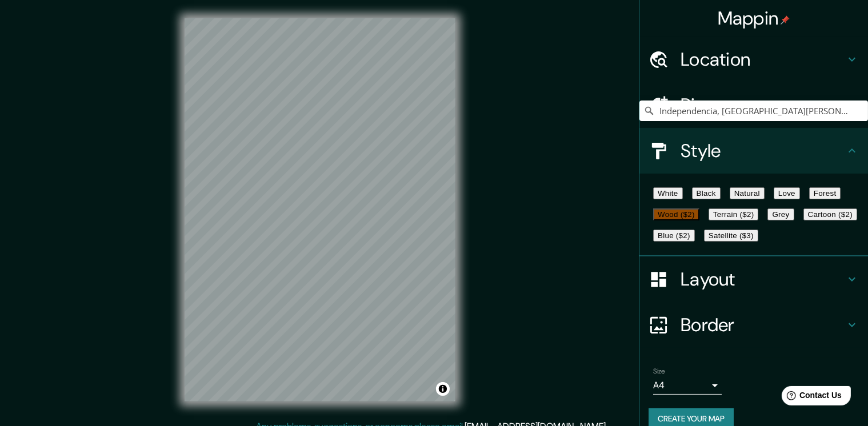  What do you see at coordinates (754, 111) in the screenshot?
I see `input: Pick your city or area` at bounding box center [754, 111].